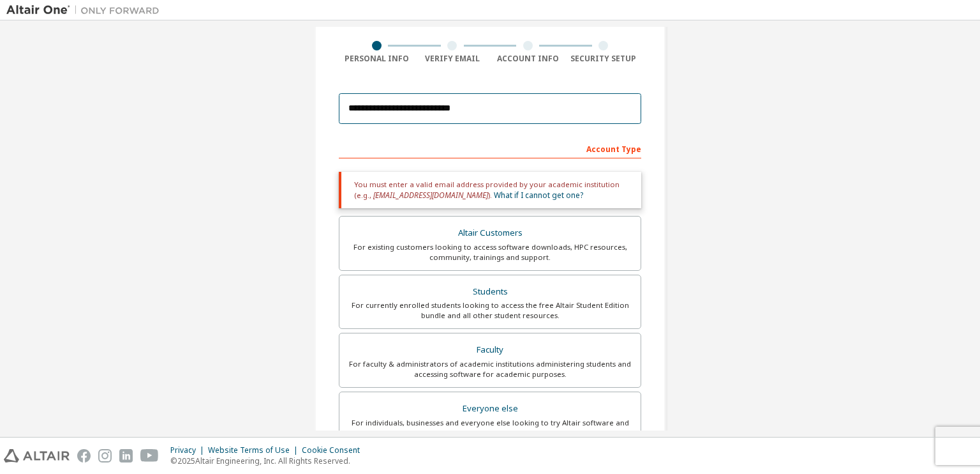 Image resolution: width=980 pixels, height=474 pixels. I want to click on div: Verify Email, so click(453, 59).